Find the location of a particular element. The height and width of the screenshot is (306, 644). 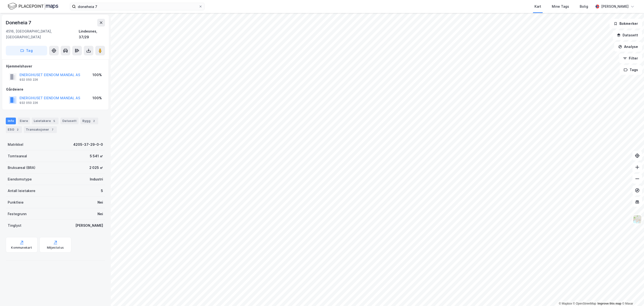

div: Eiendomstype is located at coordinates (20, 179).